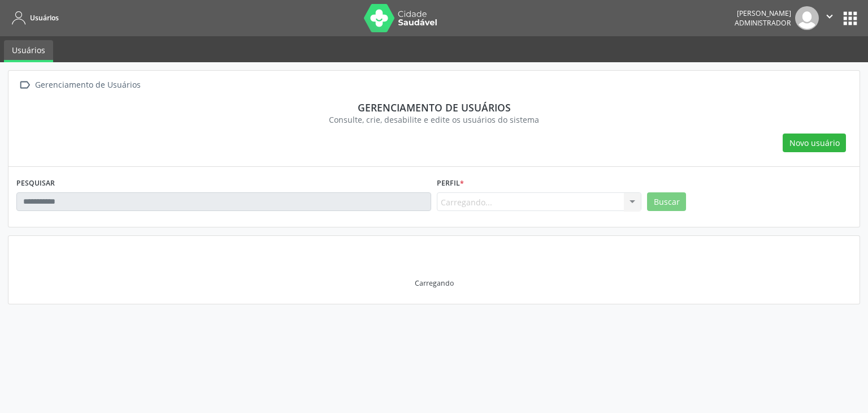 The image size is (868, 413). What do you see at coordinates (451, 183) in the screenshot?
I see `label: Perfil` at bounding box center [451, 183].